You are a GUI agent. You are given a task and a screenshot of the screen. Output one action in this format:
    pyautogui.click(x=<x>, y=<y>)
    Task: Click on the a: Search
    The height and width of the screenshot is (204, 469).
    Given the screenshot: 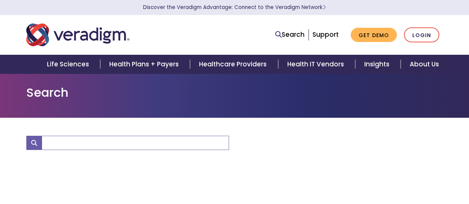 What is the action you would take?
    pyautogui.click(x=290, y=35)
    